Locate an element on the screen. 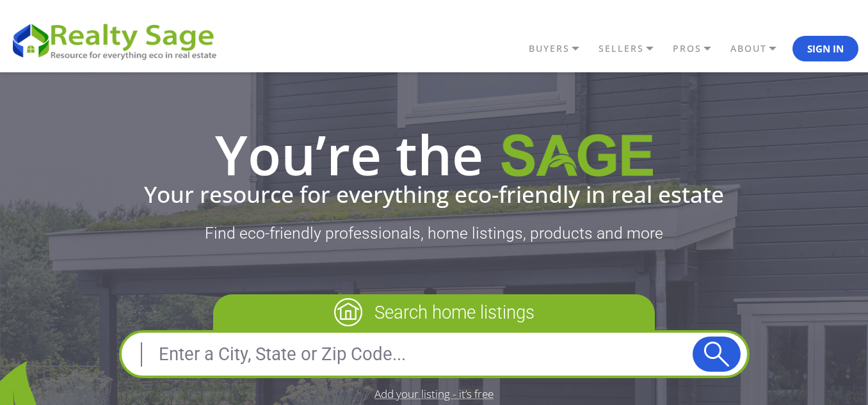 This screenshot has height=405, width=868. a: Add your listing - it’s free is located at coordinates (434, 394).